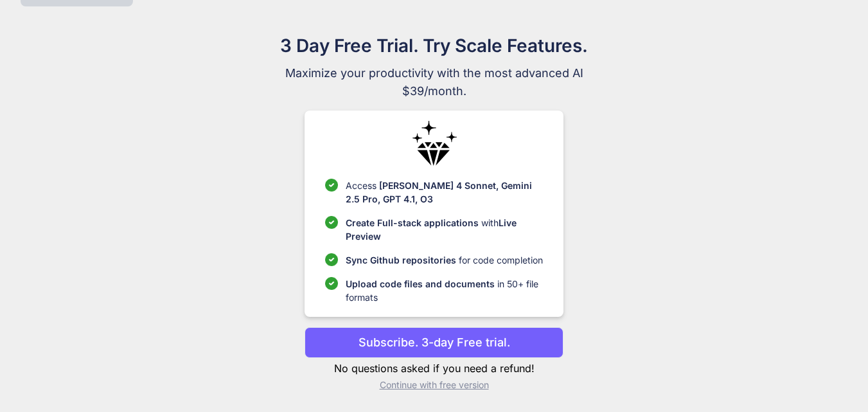  What do you see at coordinates (444, 290) in the screenshot?
I see `p: in 50+ file formats` at bounding box center [444, 290].